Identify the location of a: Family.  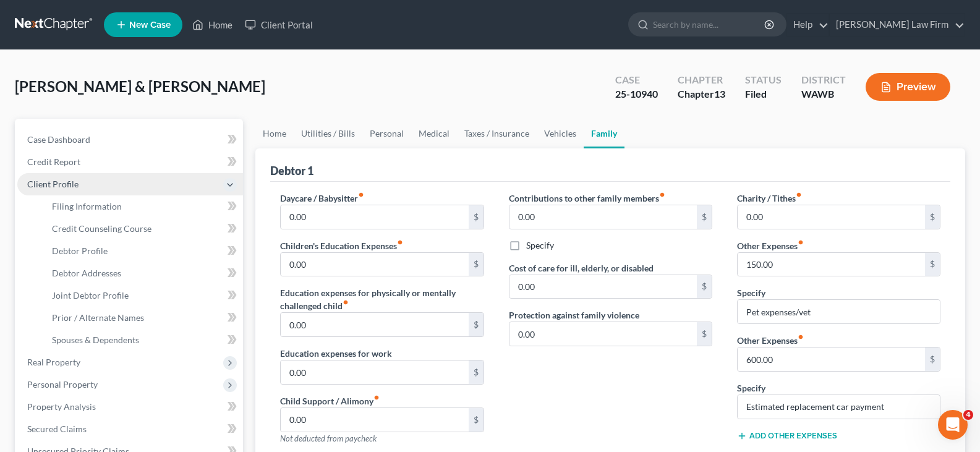
(604, 134).